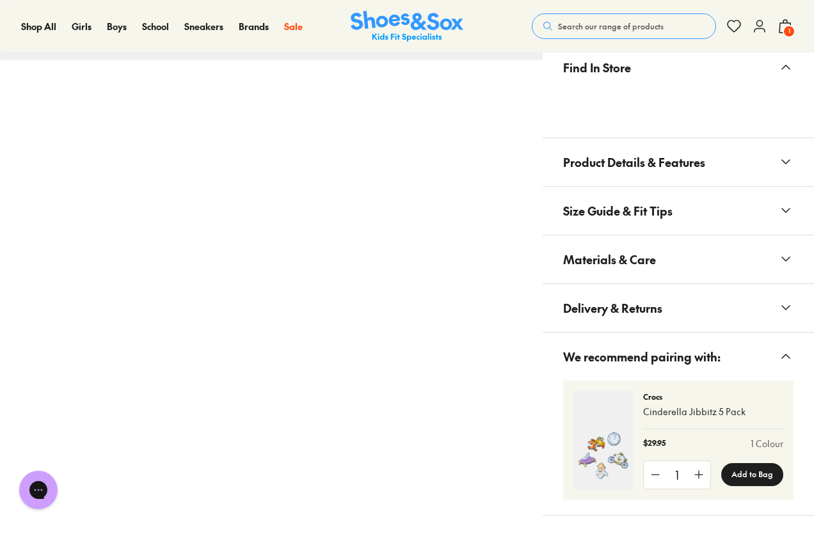 The width and height of the screenshot is (814, 552). I want to click on a: School, so click(156, 26).